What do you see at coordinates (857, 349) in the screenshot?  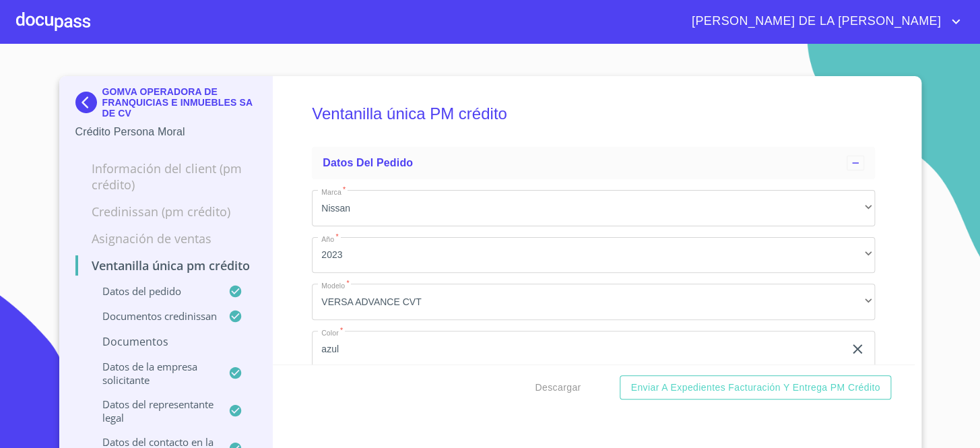 I see `button: clear input` at bounding box center [857, 349].